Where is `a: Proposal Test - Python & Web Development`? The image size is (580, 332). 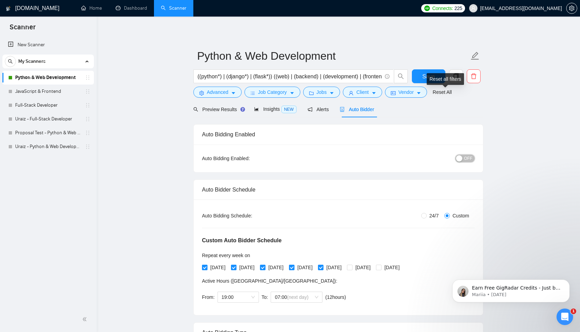 a: Proposal Test - Python & Web Development is located at coordinates (48, 133).